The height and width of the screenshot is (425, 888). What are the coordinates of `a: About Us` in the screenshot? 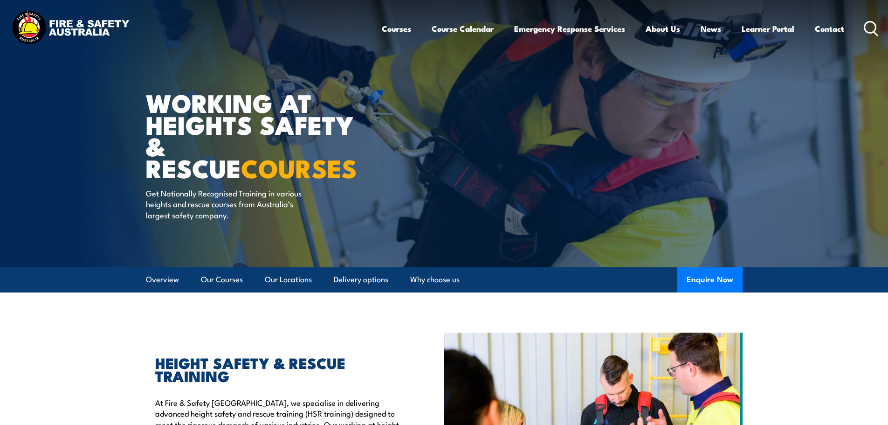 It's located at (663, 28).